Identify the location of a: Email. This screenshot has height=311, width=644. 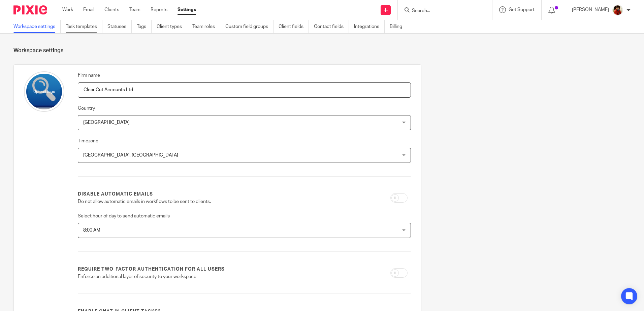
(89, 10).